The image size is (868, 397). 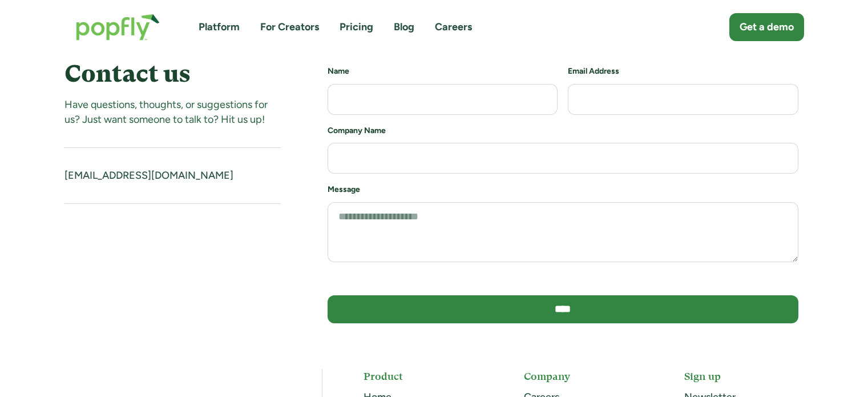 I want to click on h6: Company Name, so click(x=562, y=131).